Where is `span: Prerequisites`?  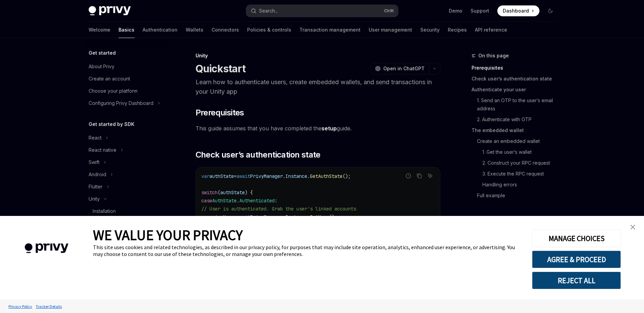 span: Prerequisites is located at coordinates (220, 113).